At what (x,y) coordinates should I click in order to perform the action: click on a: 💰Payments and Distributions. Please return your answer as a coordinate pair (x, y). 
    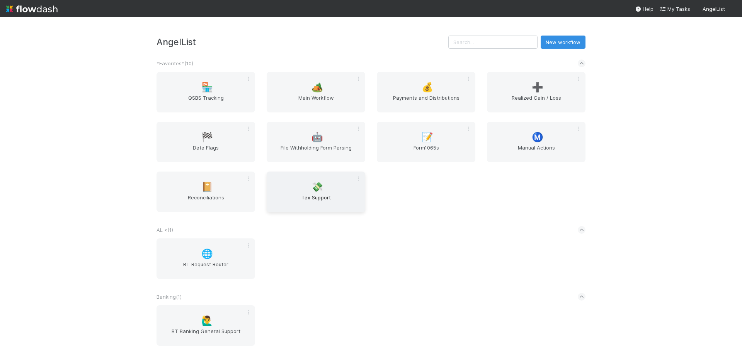
    Looking at the image, I should click on (426, 92).